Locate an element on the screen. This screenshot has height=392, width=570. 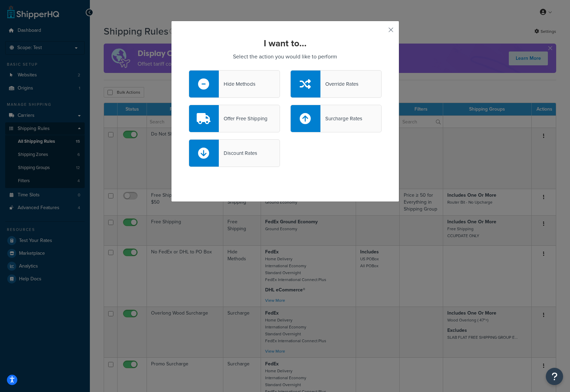
button: Open Resource Center is located at coordinates (555, 376).